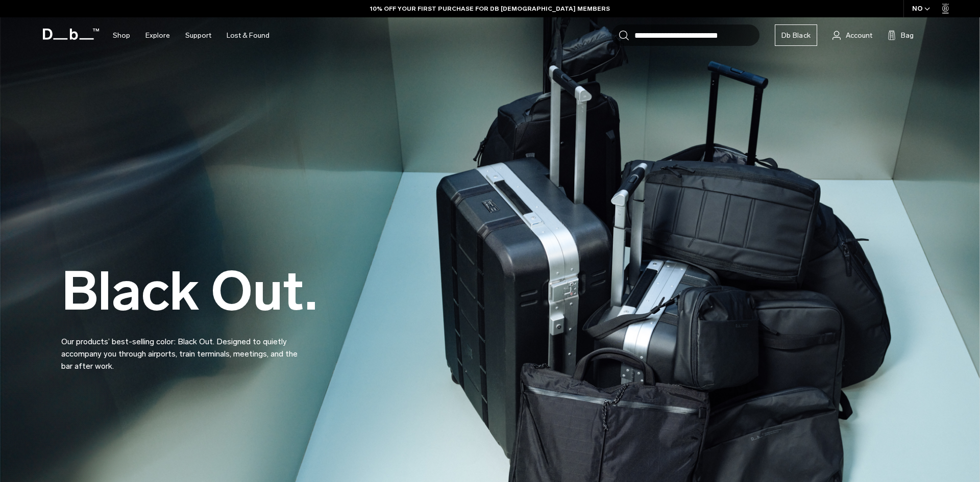 This screenshot has height=482, width=980. What do you see at coordinates (190, 291) in the screenshot?
I see `h2: Black Out.` at bounding box center [190, 291].